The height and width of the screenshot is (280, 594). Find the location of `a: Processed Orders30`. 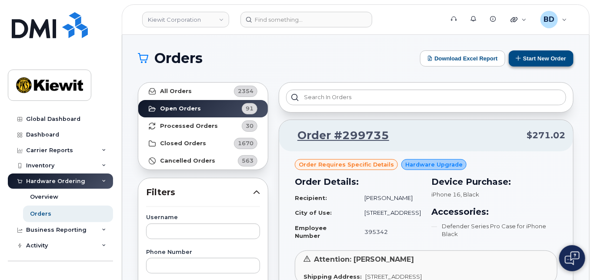

a: Processed Orders30 is located at coordinates (203, 126).